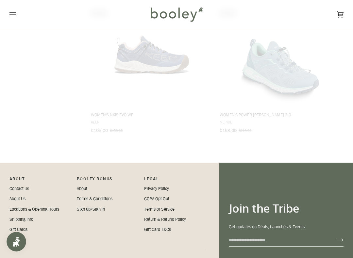 The image size is (353, 258). I want to click on a: Shipping Info, so click(21, 219).